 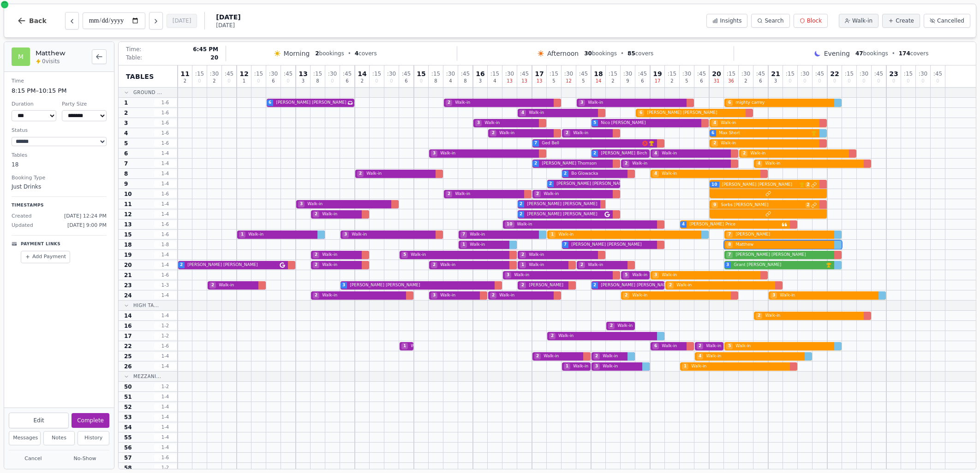 What do you see at coordinates (563, 53) in the screenshot?
I see `span: Afternoon` at bounding box center [563, 53].